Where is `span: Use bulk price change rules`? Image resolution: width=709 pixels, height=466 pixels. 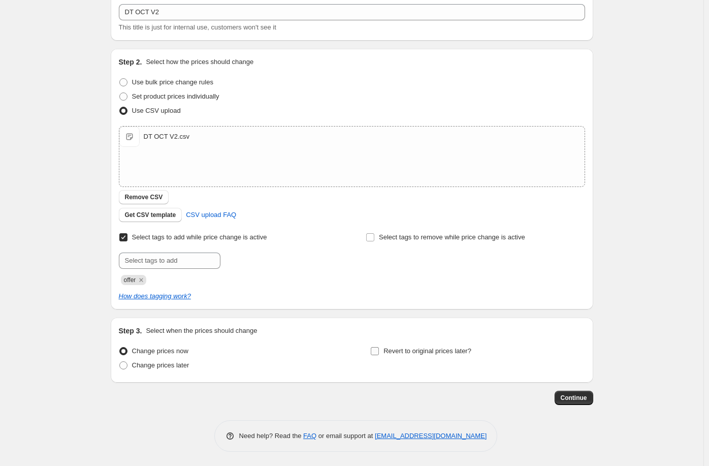 span: Use bulk price change rules is located at coordinates (173, 82).